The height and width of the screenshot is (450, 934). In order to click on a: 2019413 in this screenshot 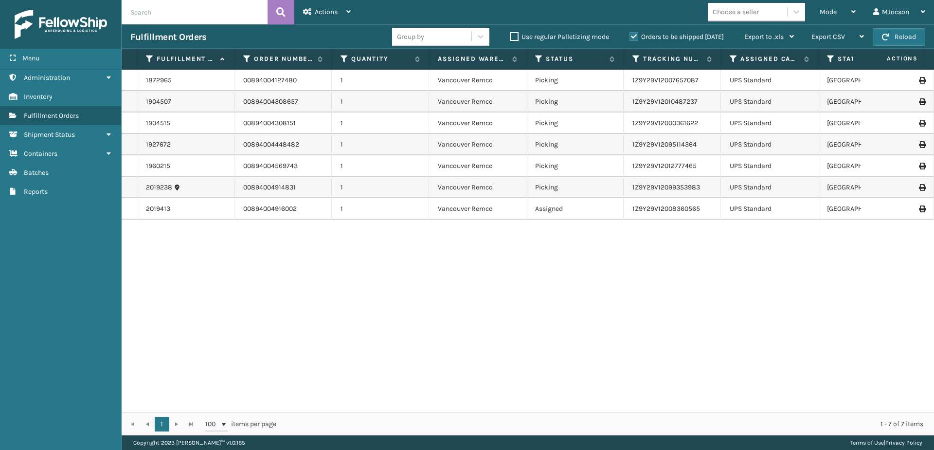, I will do `click(158, 209)`.